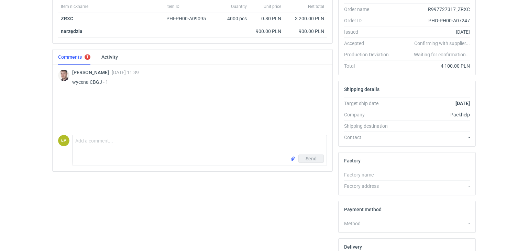 The height and width of the screenshot is (251, 528). I want to click on div: R997727317_ZRXC, so click(432, 9).